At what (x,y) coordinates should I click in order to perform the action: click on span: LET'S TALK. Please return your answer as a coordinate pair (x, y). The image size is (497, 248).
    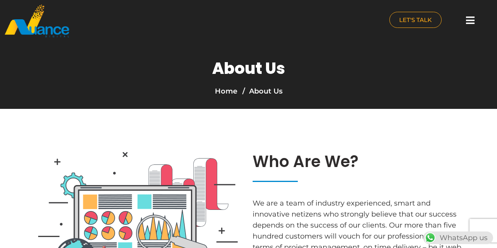
    Looking at the image, I should click on (416, 20).